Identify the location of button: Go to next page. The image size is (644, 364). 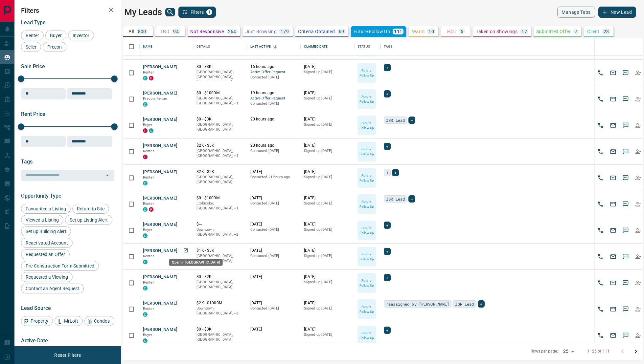
(636, 352).